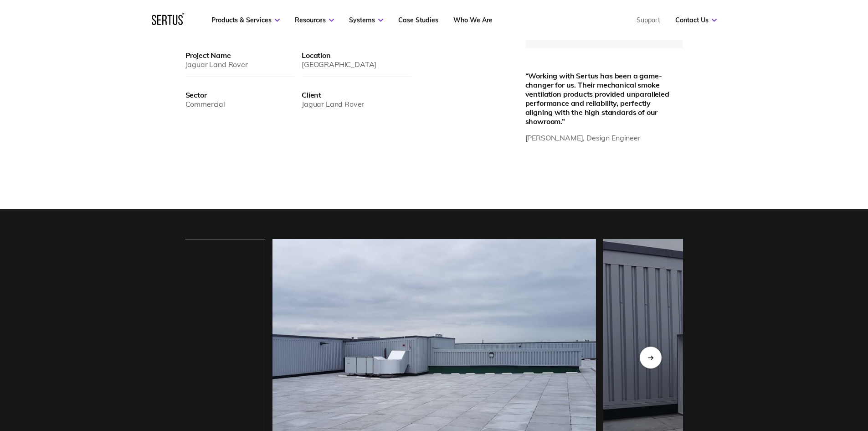  What do you see at coordinates (696, 20) in the screenshot?
I see `a: Contact Us` at bounding box center [696, 20].